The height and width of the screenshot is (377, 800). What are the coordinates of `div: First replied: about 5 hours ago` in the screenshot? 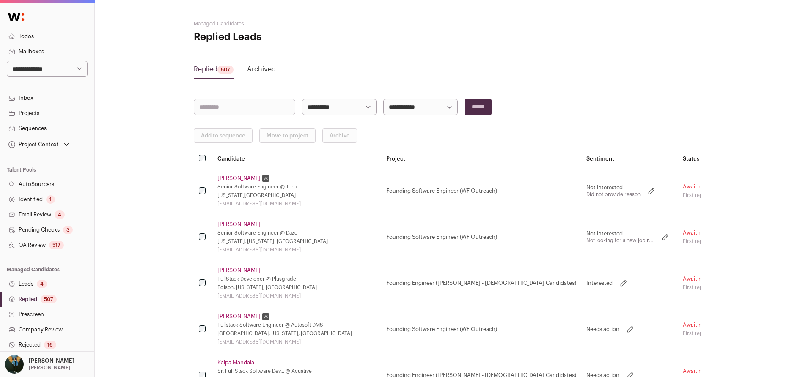 It's located at (720, 288).